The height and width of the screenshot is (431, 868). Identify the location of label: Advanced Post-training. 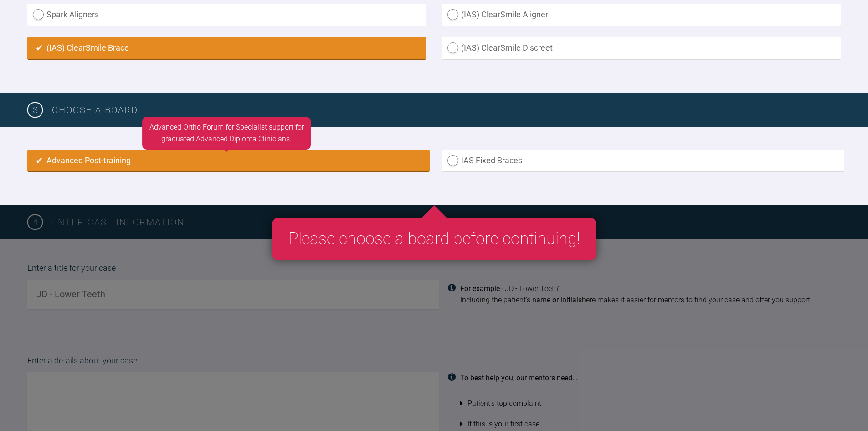
(228, 161).